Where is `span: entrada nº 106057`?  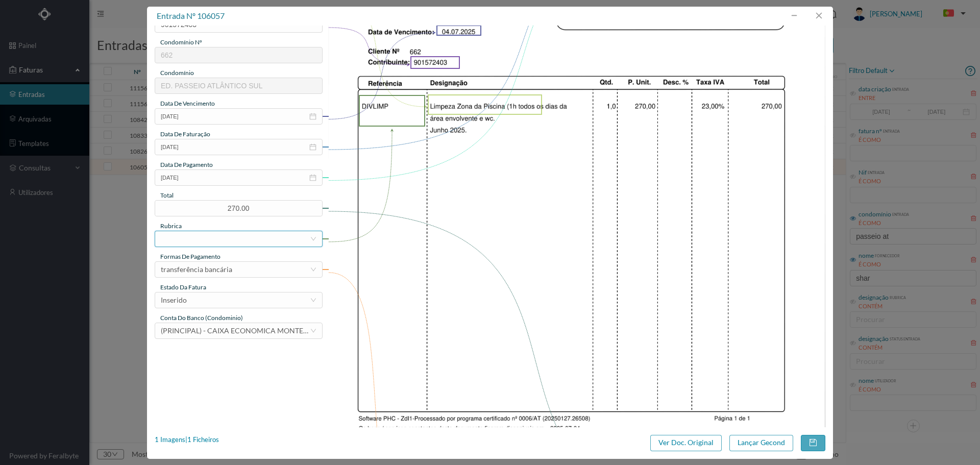
span: entrada nº 106057 is located at coordinates (190, 15).